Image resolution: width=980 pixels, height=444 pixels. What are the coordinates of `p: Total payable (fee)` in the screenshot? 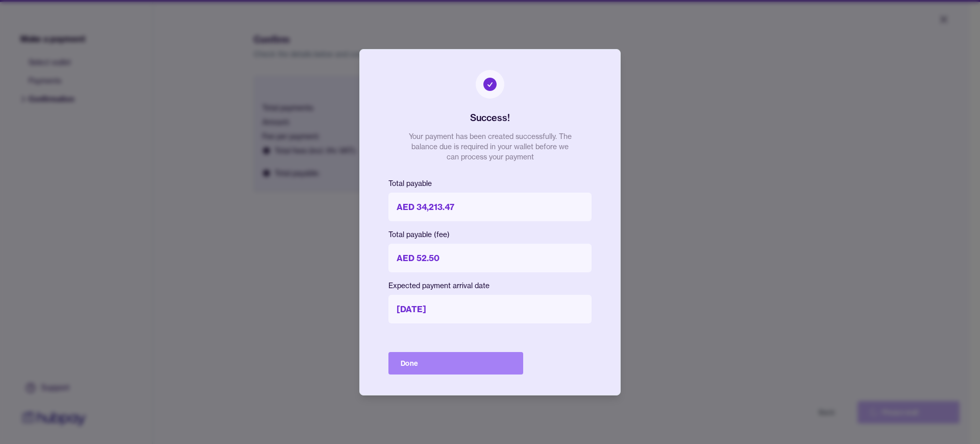 It's located at (490, 234).